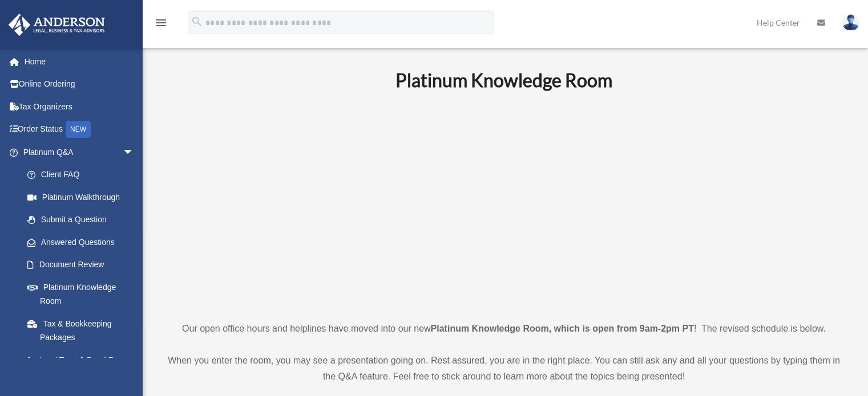  Describe the element at coordinates (504, 369) in the screenshot. I see `p: When you enter the room, you may see a presentation going on. Rest assured, you are in the right ...` at that location.